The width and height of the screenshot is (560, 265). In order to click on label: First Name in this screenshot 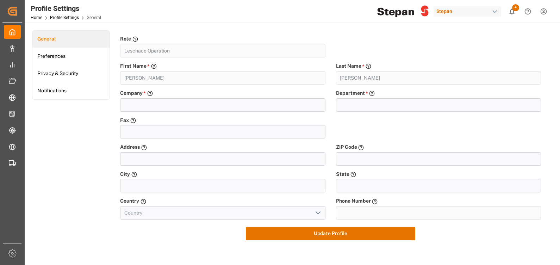, I will do `click(133, 66)`.